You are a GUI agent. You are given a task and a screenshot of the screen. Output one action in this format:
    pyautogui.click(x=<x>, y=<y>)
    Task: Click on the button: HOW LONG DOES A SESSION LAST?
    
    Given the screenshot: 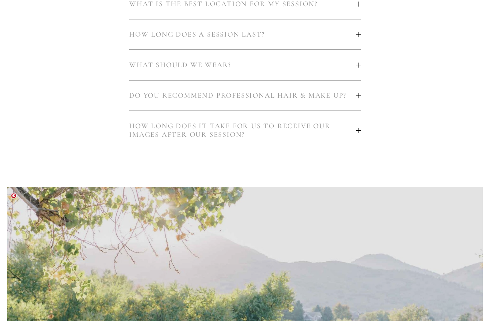 What is the action you would take?
    pyautogui.click(x=245, y=34)
    